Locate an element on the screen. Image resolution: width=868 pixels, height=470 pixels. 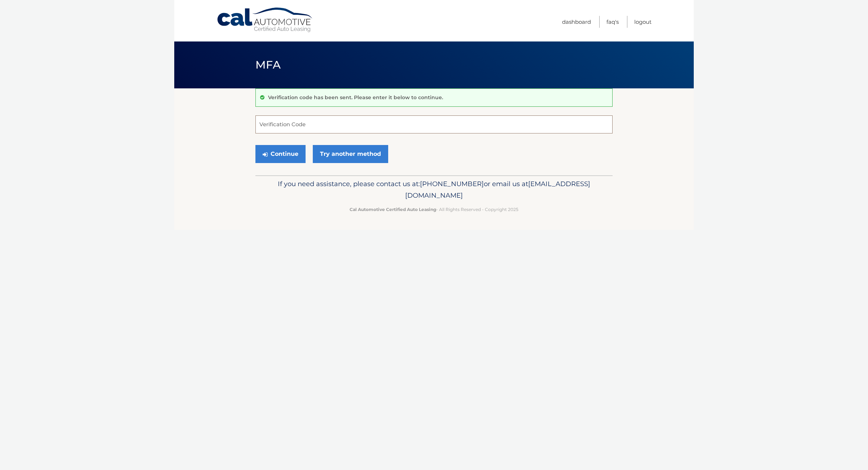
strong: Cal Automotive Certified Auto Leasing is located at coordinates (393, 209).